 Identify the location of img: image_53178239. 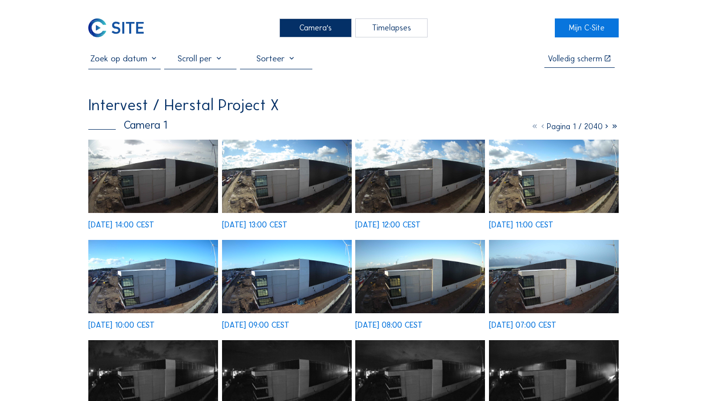
(153, 276).